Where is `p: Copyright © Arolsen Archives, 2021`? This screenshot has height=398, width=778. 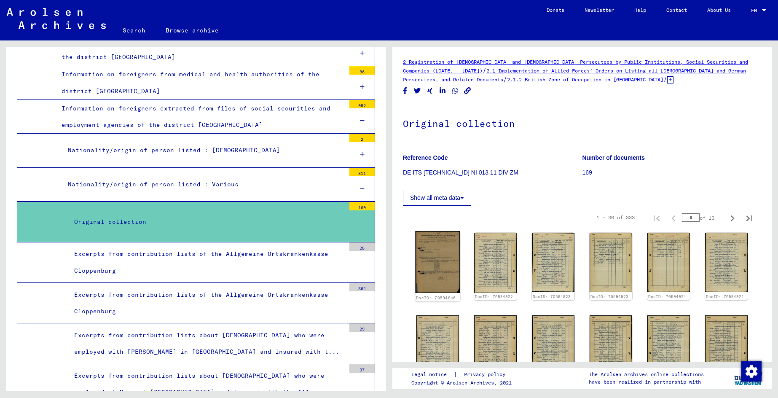 p: Copyright © Arolsen Archives, 2021 is located at coordinates (463, 383).